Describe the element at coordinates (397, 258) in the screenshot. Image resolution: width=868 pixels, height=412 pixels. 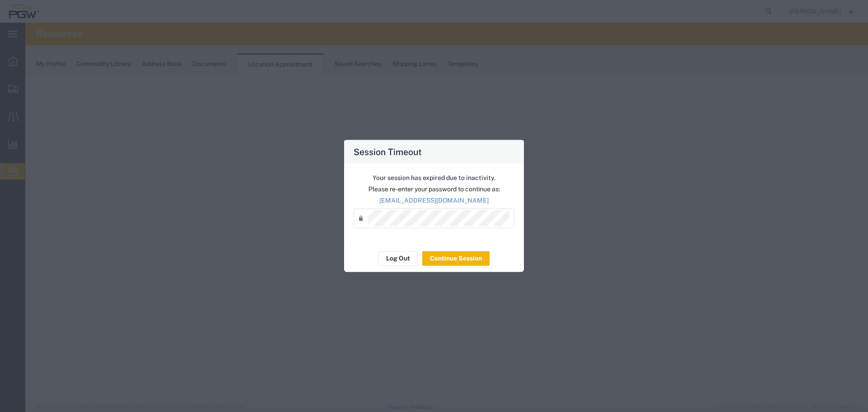
I see `button: Log Out` at that location.